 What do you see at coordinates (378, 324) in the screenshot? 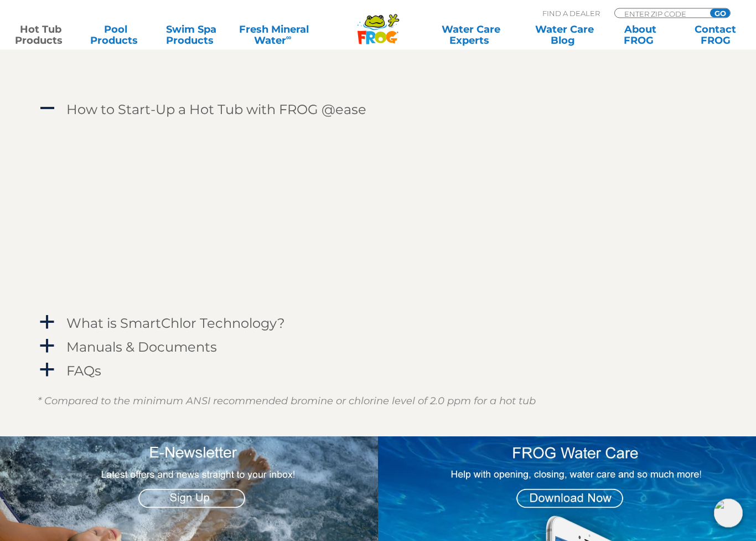
I see `a: a What is SmartChlor Technology?` at bounding box center [378, 324].